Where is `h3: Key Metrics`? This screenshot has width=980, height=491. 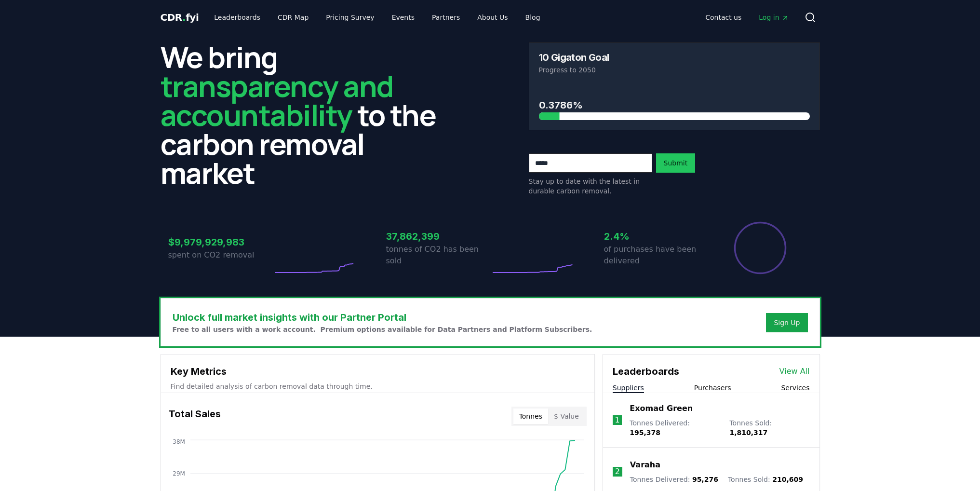 h3: Key Metrics is located at coordinates (377, 371).